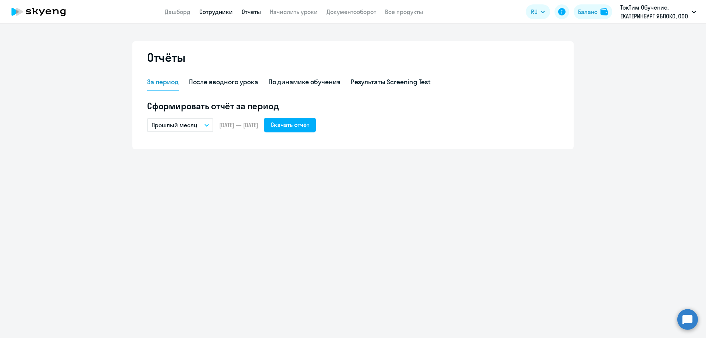 The height and width of the screenshot is (338, 706). What do you see at coordinates (658, 12) in the screenshot?
I see `button: ТэкТим Обучение, ЕКАТЕРИНБУРГ ЯБЛОКО, ООО` at bounding box center [658, 12].